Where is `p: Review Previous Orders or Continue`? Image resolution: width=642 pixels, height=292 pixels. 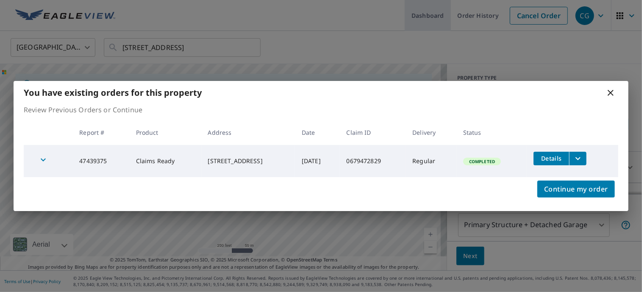 p: Review Previous Orders or Continue is located at coordinates (321, 110).